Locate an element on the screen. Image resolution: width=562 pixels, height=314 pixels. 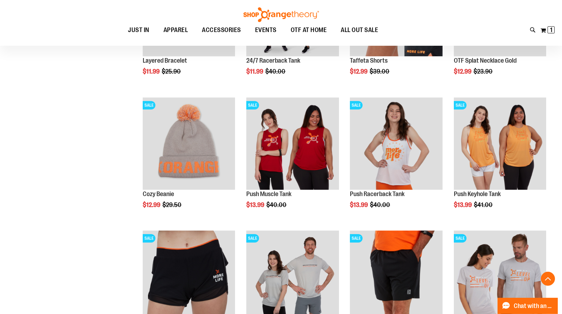
img: Product image for Push Muscle Tank is located at coordinates (292, 144).